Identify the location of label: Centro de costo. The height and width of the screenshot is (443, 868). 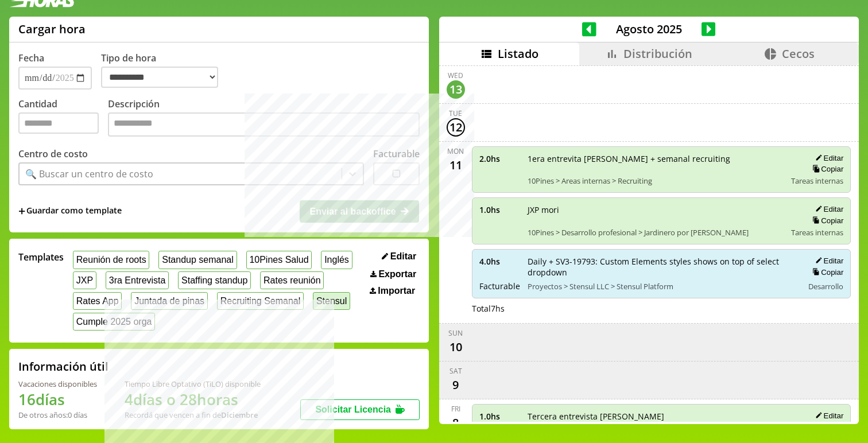
(53, 154).